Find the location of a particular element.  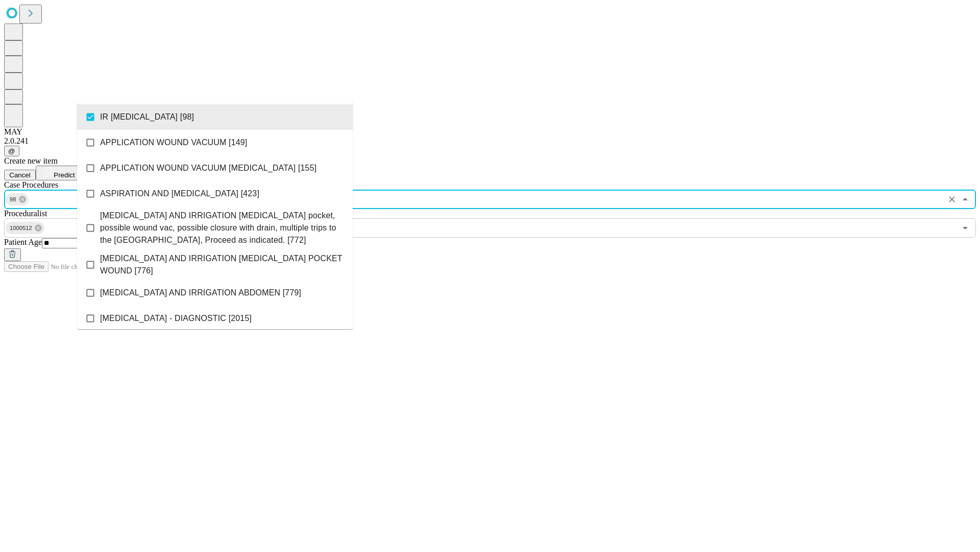

div: 1000512 is located at coordinates (25, 228).